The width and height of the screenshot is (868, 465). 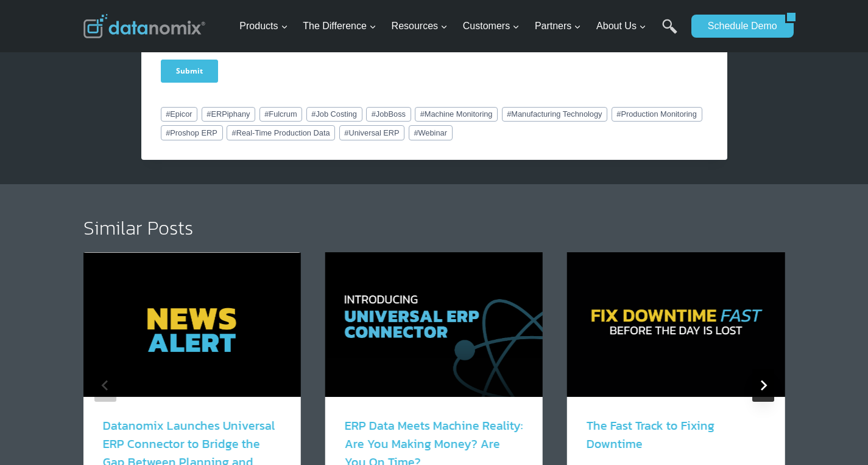 What do you see at coordinates (433, 324) in the screenshot?
I see `a: How the Datanomix Universal ERP Connector Transforms Job Performance & ERP Insights` at bounding box center [433, 324].